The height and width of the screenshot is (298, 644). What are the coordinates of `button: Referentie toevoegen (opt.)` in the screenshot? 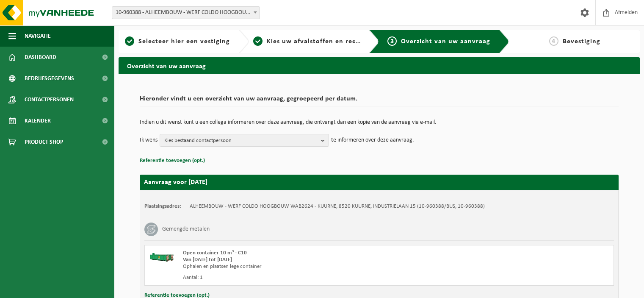 It's located at (172, 160).